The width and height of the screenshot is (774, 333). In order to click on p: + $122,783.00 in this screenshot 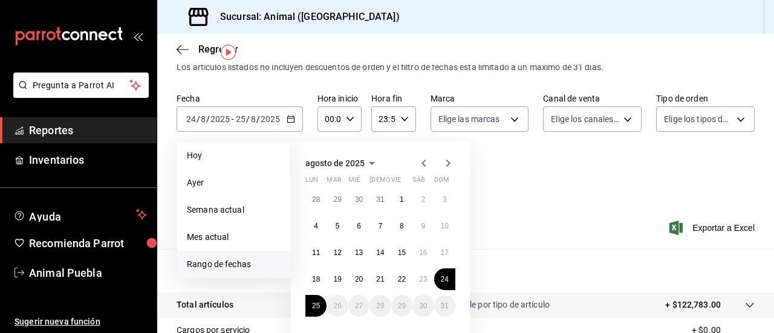, I will do `click(693, 305)`.